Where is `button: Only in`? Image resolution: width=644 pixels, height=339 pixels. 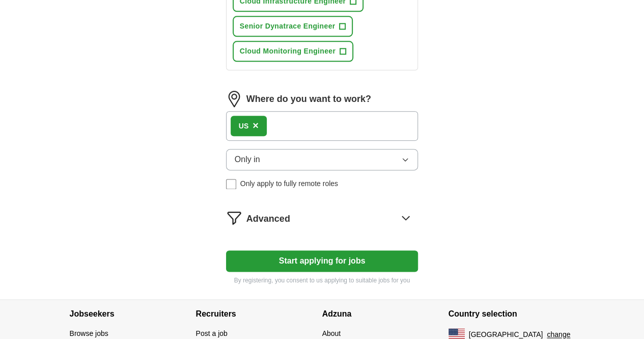 button: Only in is located at coordinates (322, 159).